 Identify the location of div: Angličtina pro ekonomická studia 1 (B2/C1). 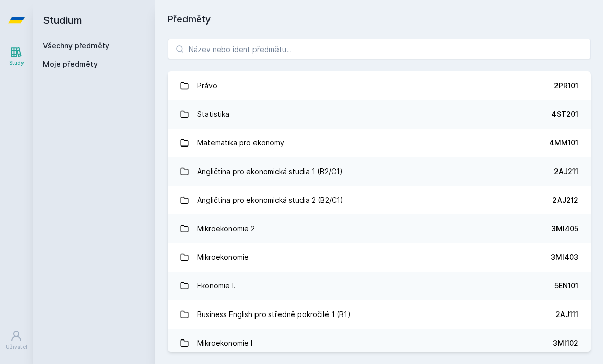
(269, 172).